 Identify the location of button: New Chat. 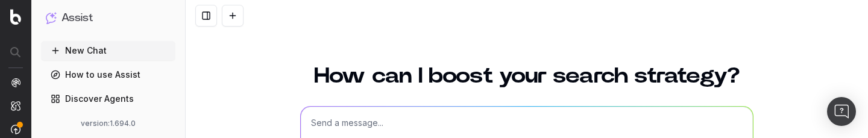
(108, 50).